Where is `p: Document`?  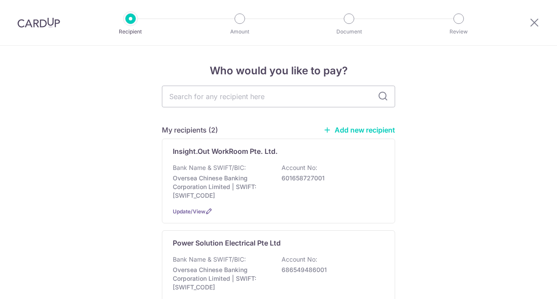
p: Document is located at coordinates (349, 32).